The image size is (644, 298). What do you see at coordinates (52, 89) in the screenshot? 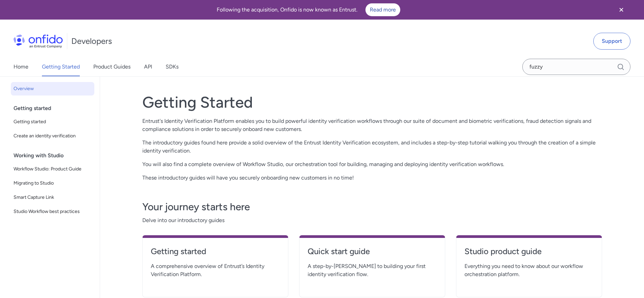
I see `span: Overview` at bounding box center [52, 89].